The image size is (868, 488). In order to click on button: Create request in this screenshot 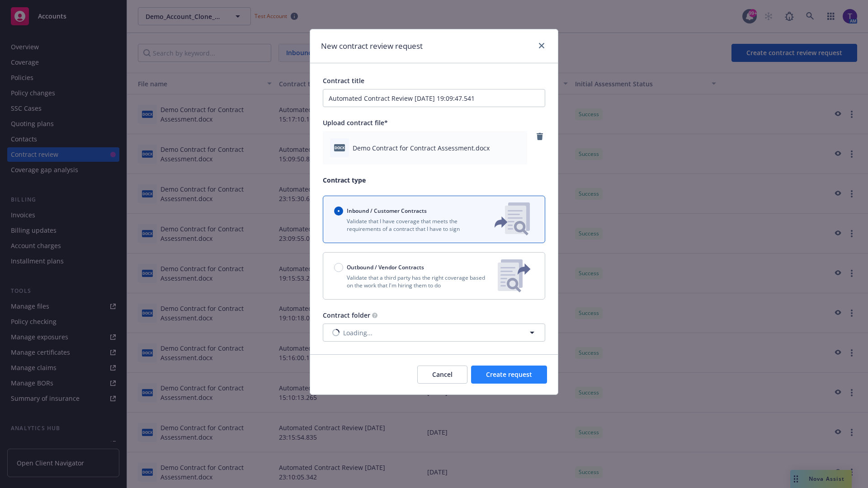, I will do `click(509, 375)`.